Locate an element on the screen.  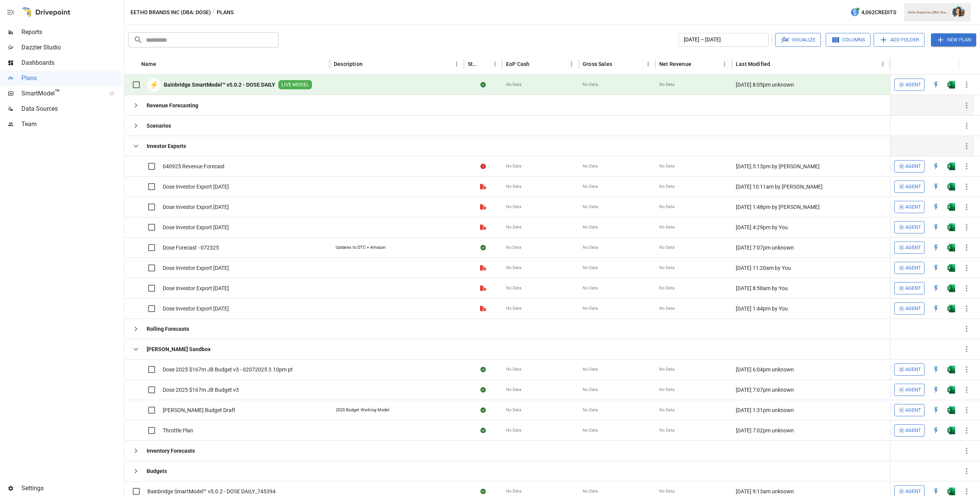
b: Rolling Forecasts is located at coordinates (168, 329).